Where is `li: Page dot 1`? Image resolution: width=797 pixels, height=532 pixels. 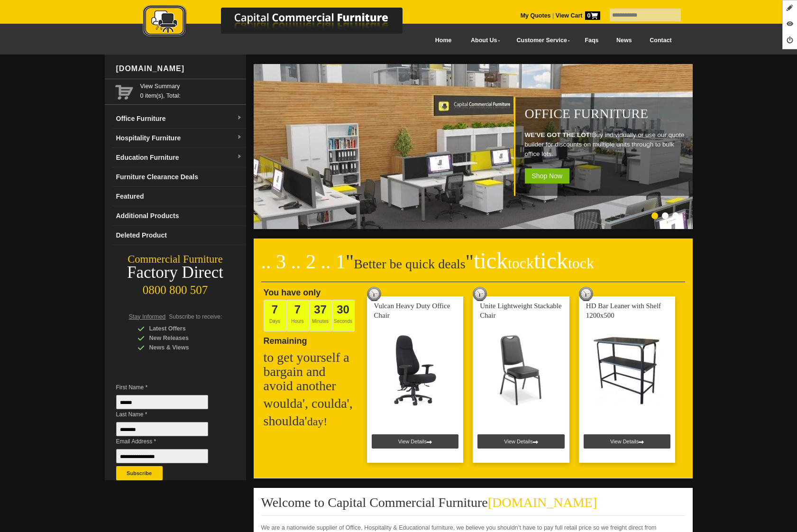
li: Page dot 1 is located at coordinates (654, 216).